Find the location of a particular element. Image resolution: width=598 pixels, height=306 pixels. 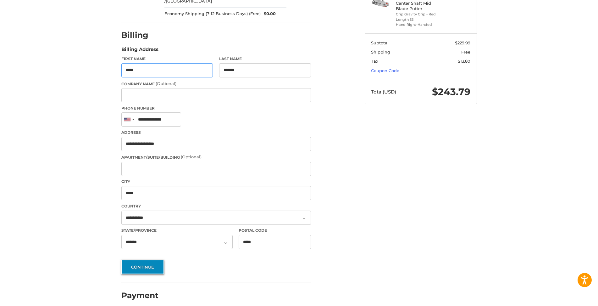

label: City is located at coordinates (216, 181).